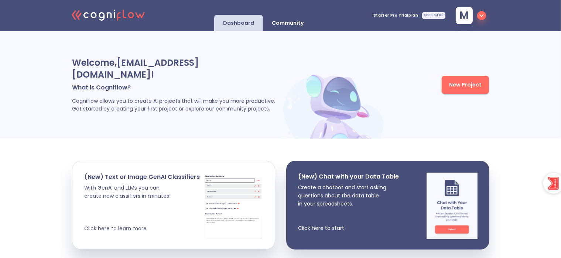  I want to click on img: header robot, so click(335, 103).